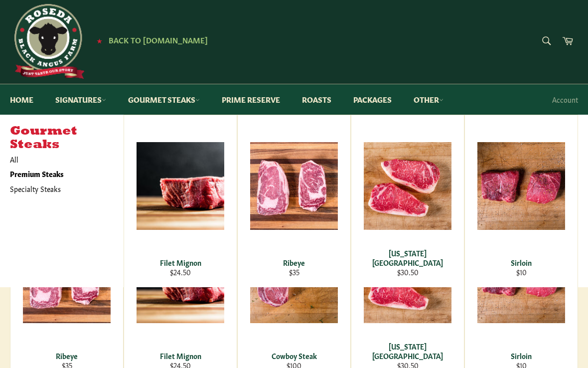 The height and width of the screenshot is (368, 588). Describe the element at coordinates (180, 186) in the screenshot. I see `img: Filet Mignon` at that location.